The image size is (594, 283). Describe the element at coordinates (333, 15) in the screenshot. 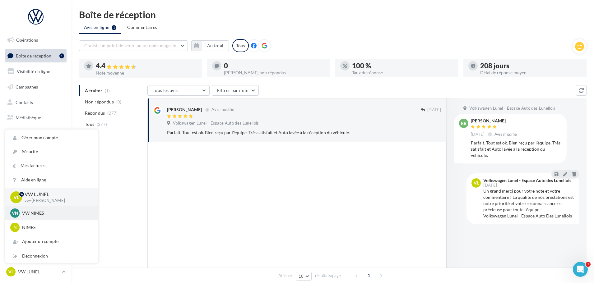

I see `div: Boîte de réception` at that location.